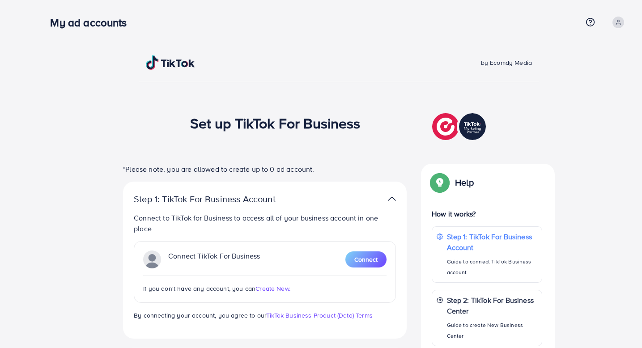  I want to click on h1: Set up TikTok For Business, so click(275, 123).